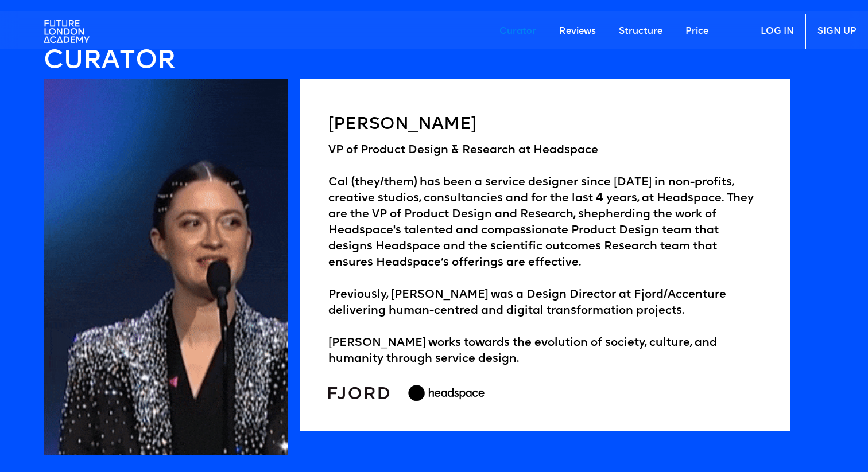 This screenshot has width=868, height=472. What do you see at coordinates (697, 31) in the screenshot?
I see `a: Price` at bounding box center [697, 31].